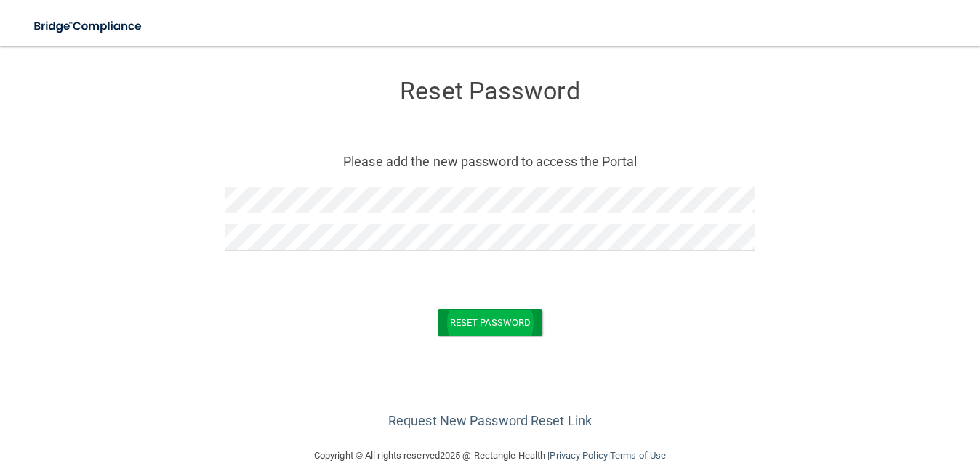 This screenshot has height=463, width=980. I want to click on button: Reset Password, so click(490, 322).